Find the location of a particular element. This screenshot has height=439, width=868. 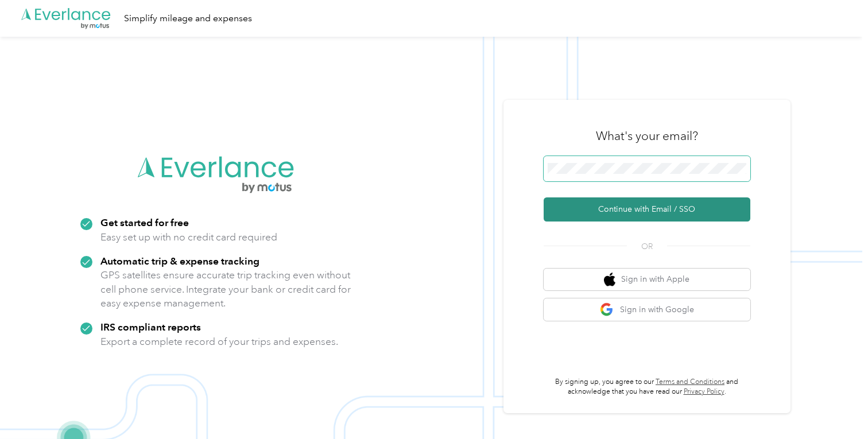

p: Easy set up with no credit card required is located at coordinates (189, 237).